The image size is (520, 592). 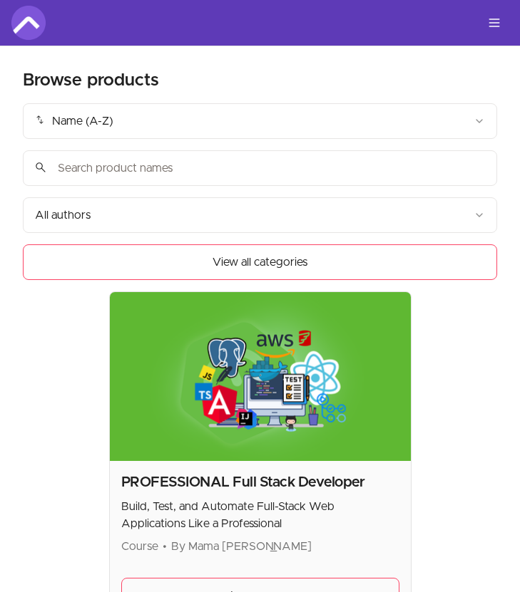 I want to click on span: import_export, so click(x=40, y=120).